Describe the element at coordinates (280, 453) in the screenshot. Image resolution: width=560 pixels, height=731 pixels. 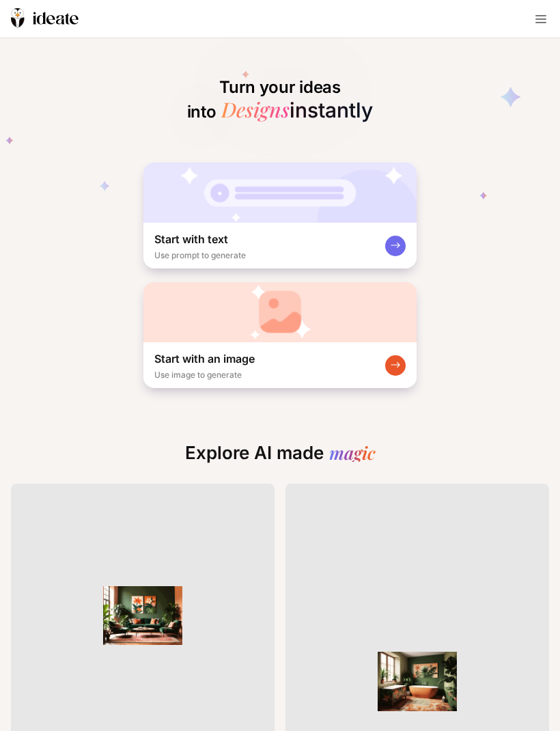
I see `div: Explore AI made` at that location.